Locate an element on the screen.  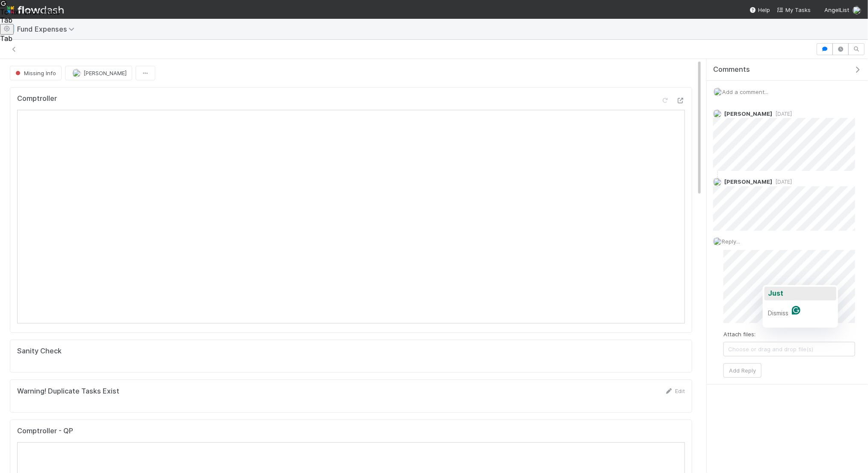
h5: Comptroller - QP is located at coordinates (45, 431).